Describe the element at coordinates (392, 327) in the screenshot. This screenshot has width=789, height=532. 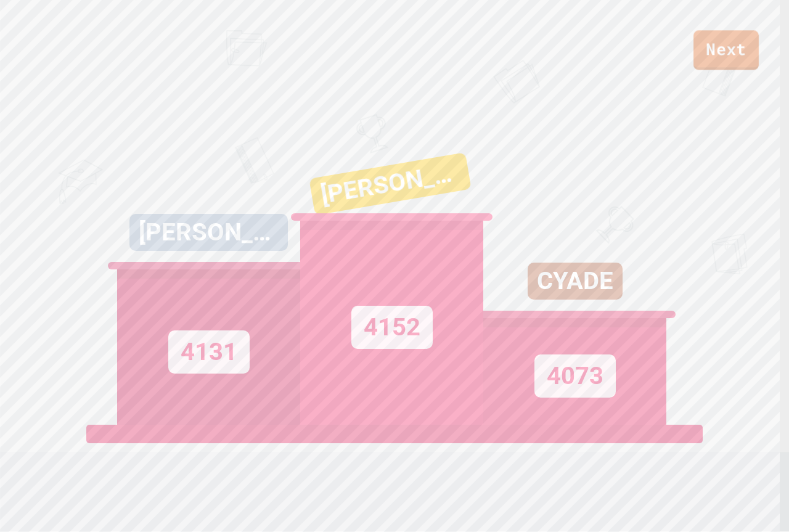
I see `div: 4152` at that location.